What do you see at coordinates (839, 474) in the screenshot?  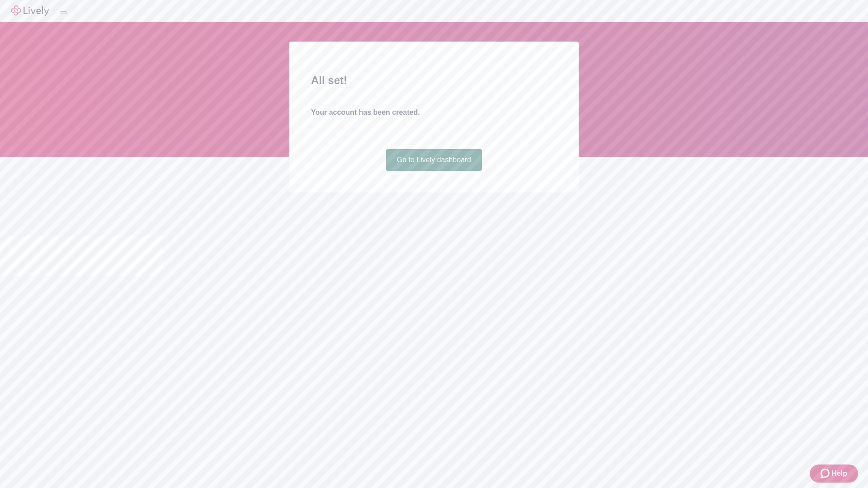 I see `span: Help` at bounding box center [839, 474].